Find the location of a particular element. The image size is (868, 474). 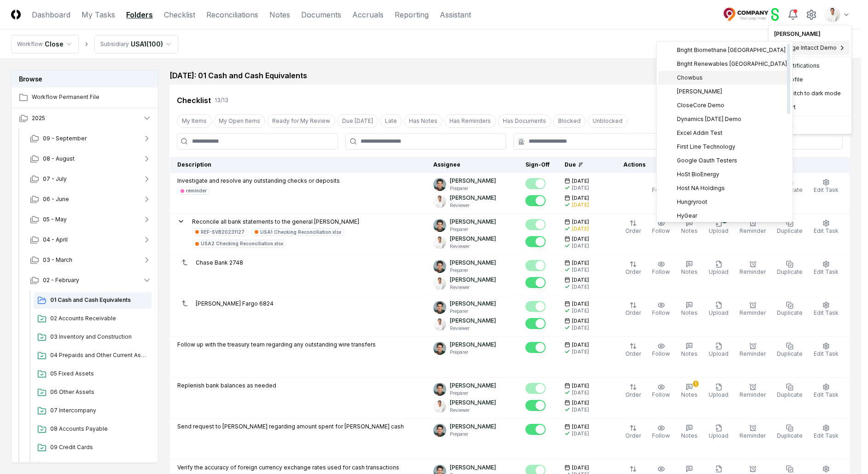

span: HyGear is located at coordinates (687, 216).